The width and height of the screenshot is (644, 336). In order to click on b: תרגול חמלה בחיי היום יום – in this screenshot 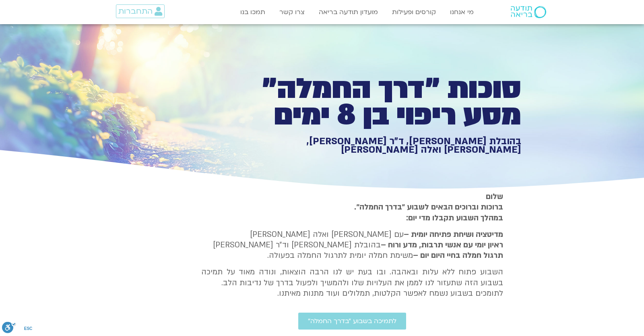, I will do `click(458, 255)`.